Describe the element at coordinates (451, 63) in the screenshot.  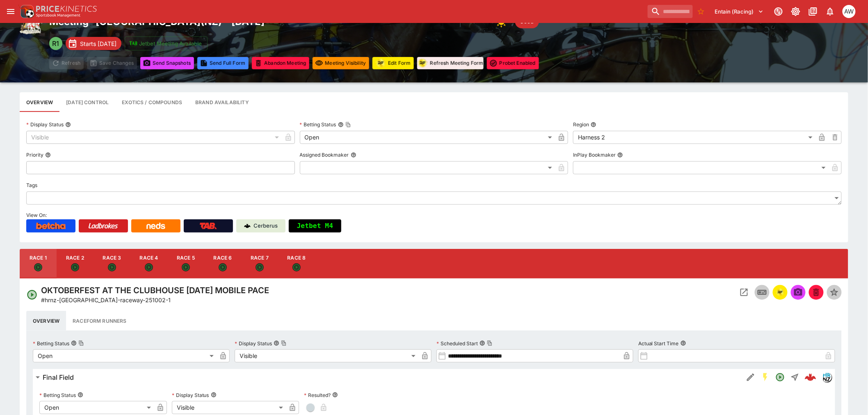
I see `button: Refresh Meeting Form` at that location.